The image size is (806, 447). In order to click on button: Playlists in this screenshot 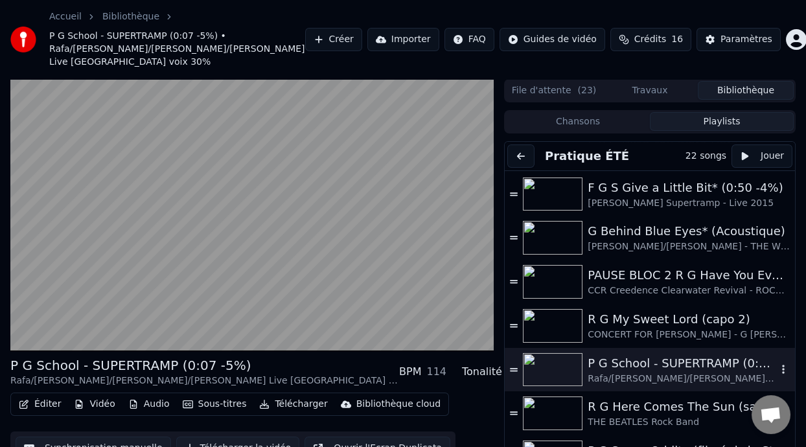, I will do `click(722, 121)`.